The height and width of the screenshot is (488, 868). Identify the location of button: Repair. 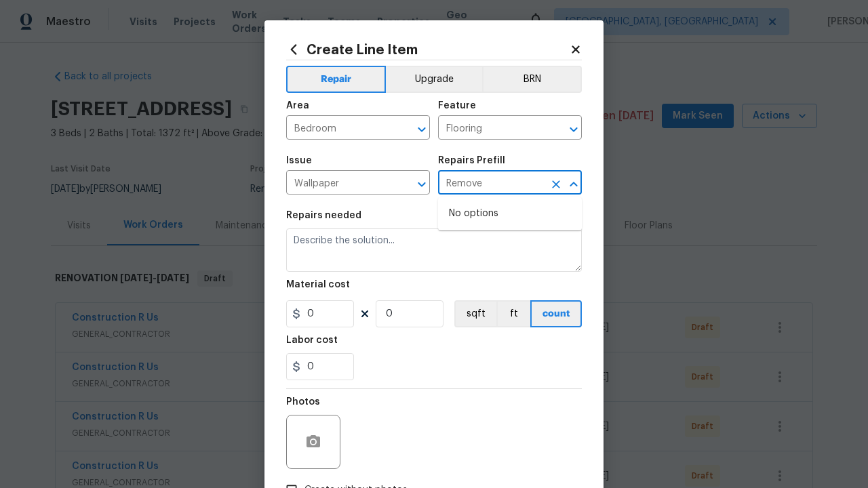
(336, 79).